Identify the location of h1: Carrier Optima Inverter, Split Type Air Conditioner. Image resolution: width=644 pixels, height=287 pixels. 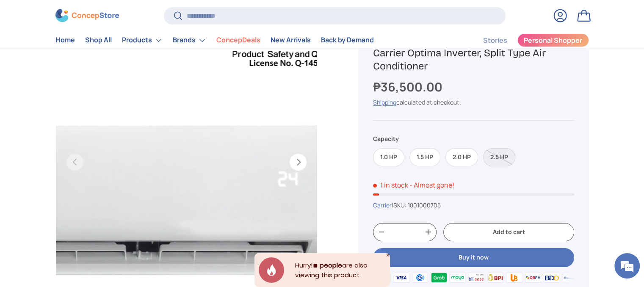
(473, 60).